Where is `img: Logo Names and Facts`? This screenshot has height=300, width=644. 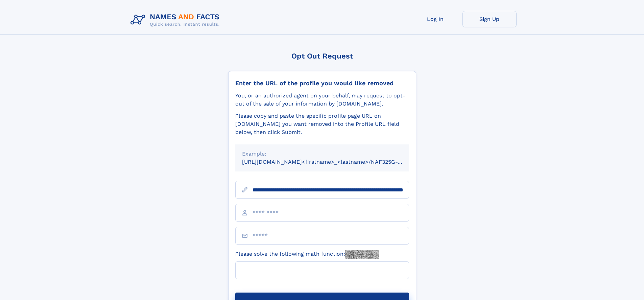
img: Logo Names and Facts is located at coordinates (176, 20).